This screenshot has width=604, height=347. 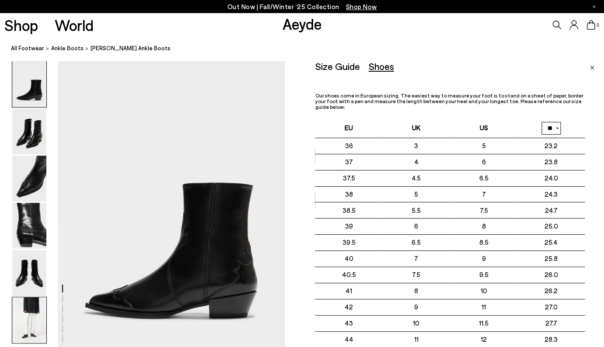 I want to click on span: ankle boots, so click(x=67, y=48).